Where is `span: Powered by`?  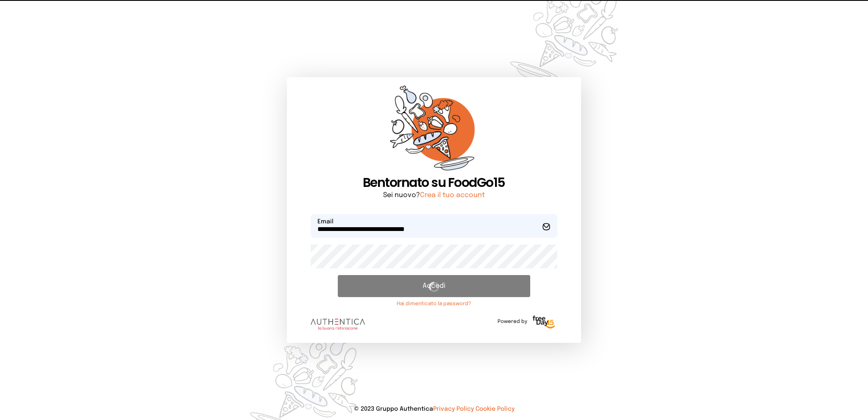
span: Powered by is located at coordinates (512, 322).